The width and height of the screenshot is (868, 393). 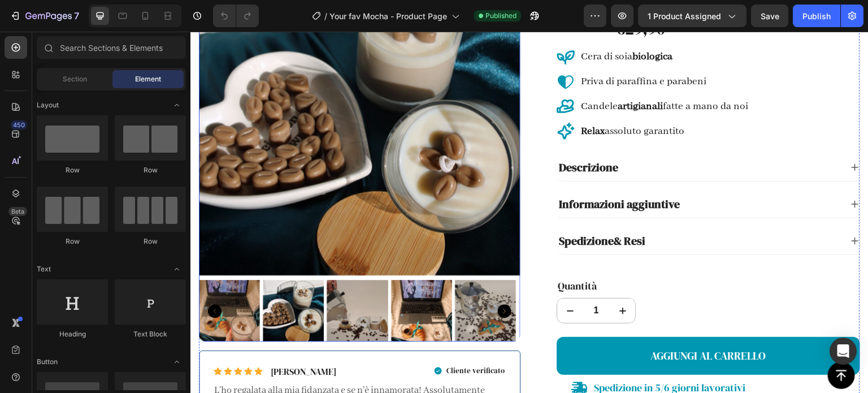 What do you see at coordinates (769, 16) in the screenshot?
I see `span: Save` at bounding box center [769, 16].